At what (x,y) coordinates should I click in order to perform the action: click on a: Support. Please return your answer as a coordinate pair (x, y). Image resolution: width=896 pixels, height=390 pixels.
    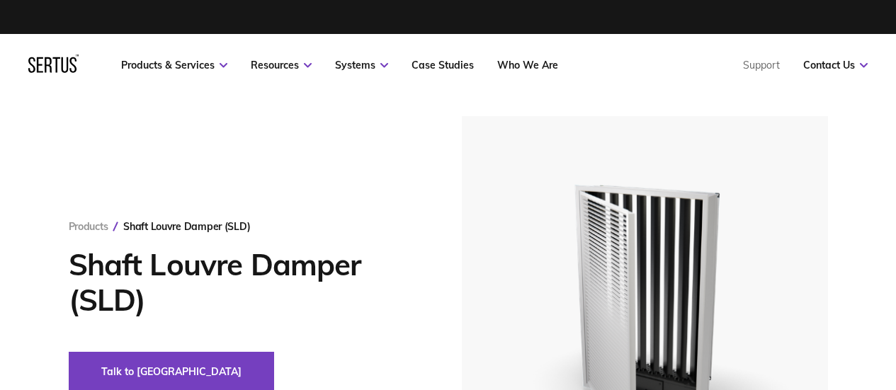
    Looking at the image, I should click on (761, 65).